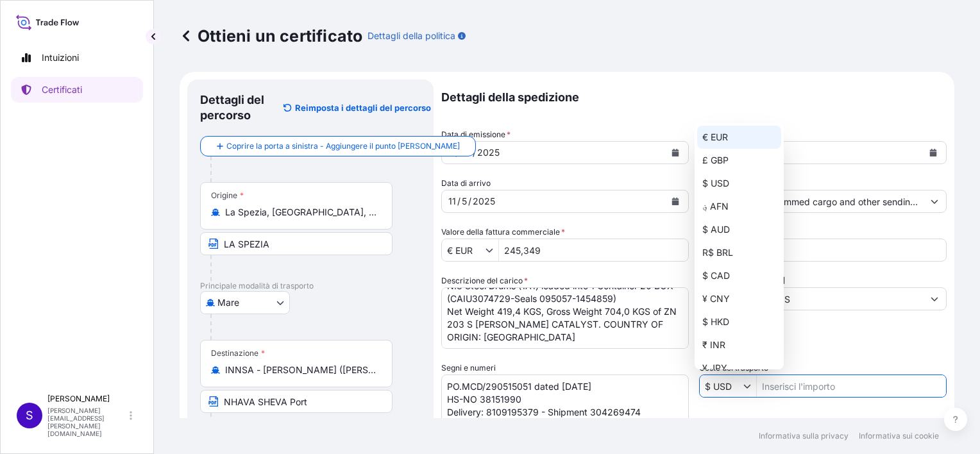  What do you see at coordinates (300, 370) in the screenshot?
I see `input: Destinazione` at bounding box center [300, 370].